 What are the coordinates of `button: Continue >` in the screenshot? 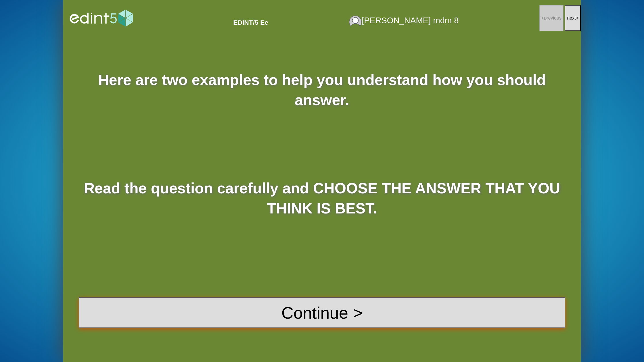 It's located at (322, 313).